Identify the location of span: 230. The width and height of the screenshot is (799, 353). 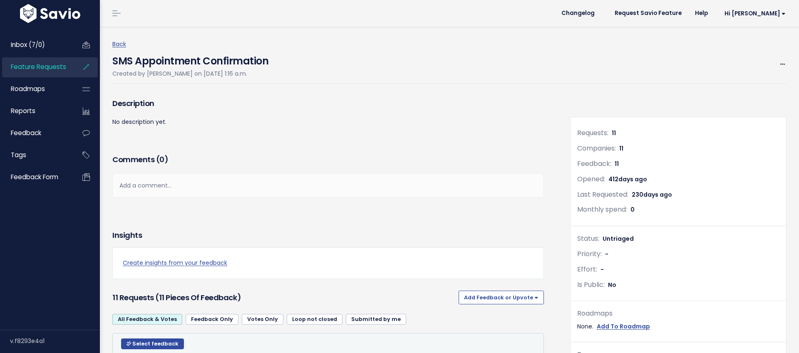
(652, 195).